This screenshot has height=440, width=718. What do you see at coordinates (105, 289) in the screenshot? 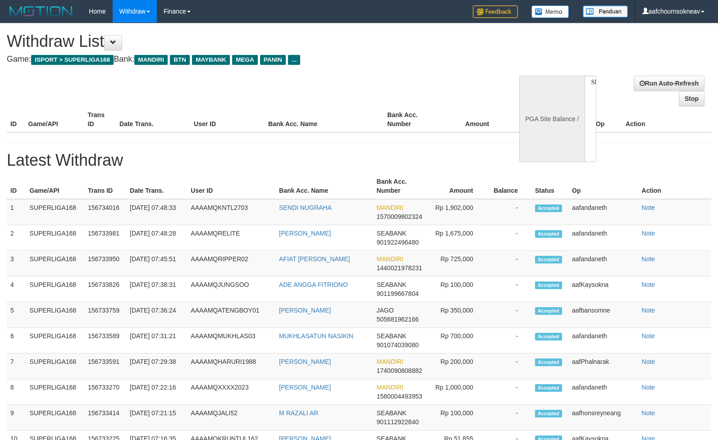
I see `td: 156733826` at bounding box center [105, 289].